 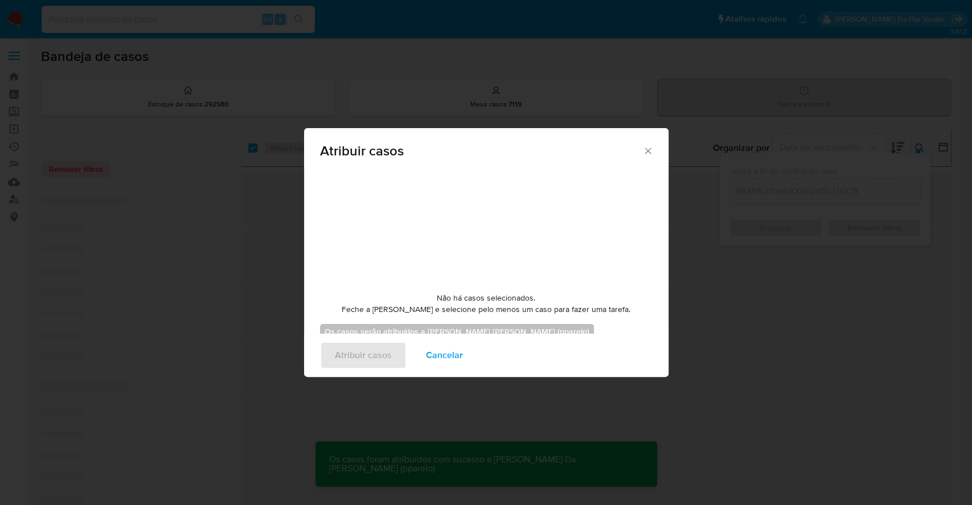 What do you see at coordinates (487, 227) in the screenshot?
I see `img: yH5BAEAAAAALAAAAAABAAEAAAIBRAA7` at bounding box center [487, 227].